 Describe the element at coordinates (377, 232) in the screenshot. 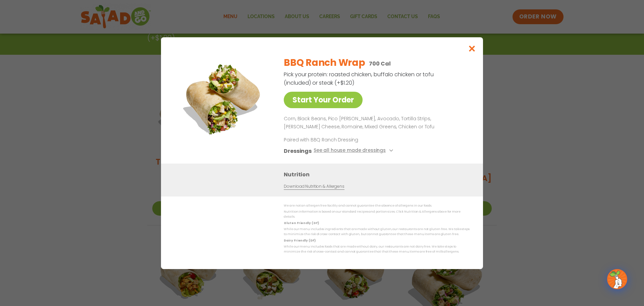

I see `p: While our menu includes ingredients that are made without gluten, our restaurants are not gluten ...` at that location.